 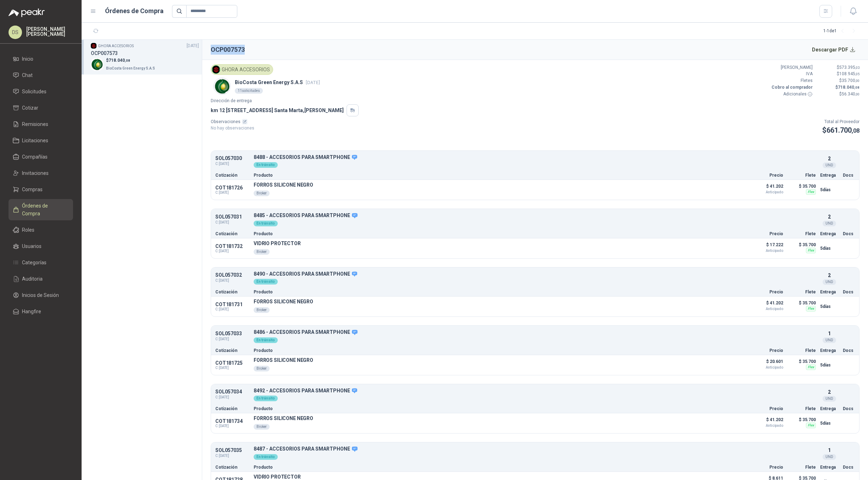 What do you see at coordinates (829, 392) in the screenshot?
I see `p: 2` at bounding box center [829, 392].